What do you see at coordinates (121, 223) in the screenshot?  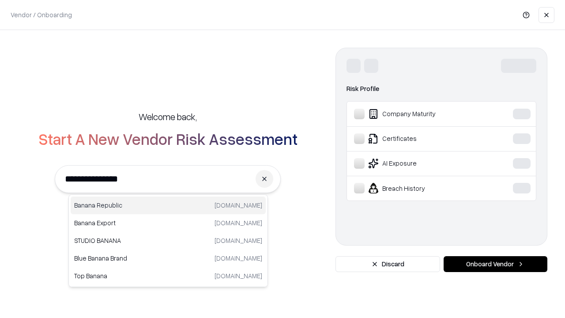 I see `p: Banana Export` at bounding box center [121, 223].